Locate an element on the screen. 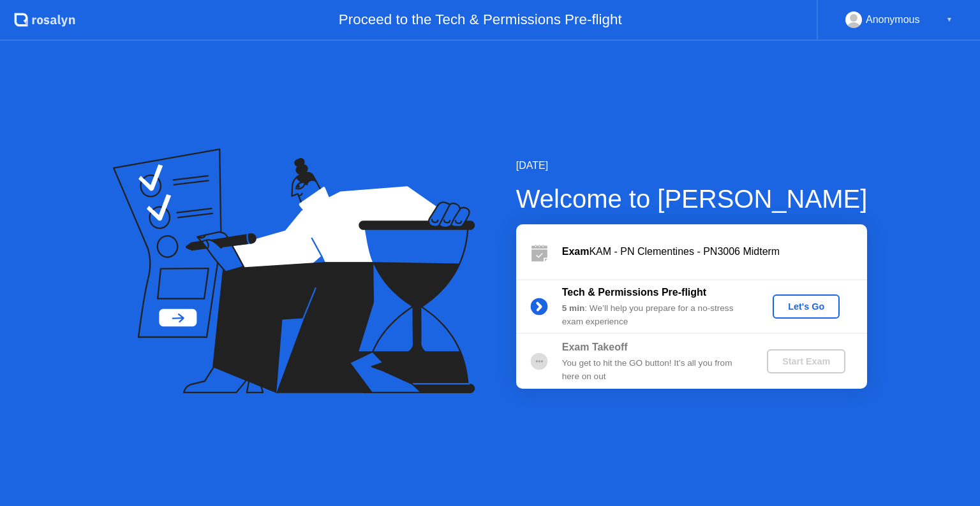  b: Exam Takeoff is located at coordinates (594, 347).